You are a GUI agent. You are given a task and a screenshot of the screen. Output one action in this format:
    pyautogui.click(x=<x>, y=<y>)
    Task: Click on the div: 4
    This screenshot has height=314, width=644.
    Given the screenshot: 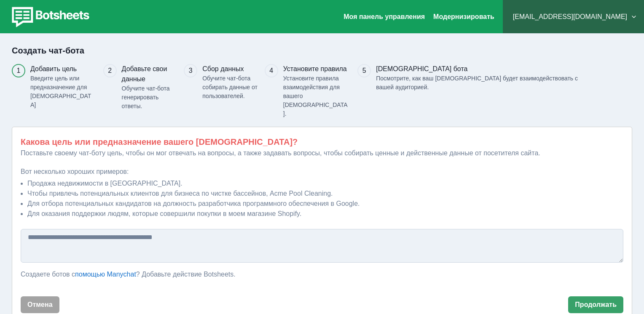 What is the action you would take?
    pyautogui.click(x=270, y=71)
    